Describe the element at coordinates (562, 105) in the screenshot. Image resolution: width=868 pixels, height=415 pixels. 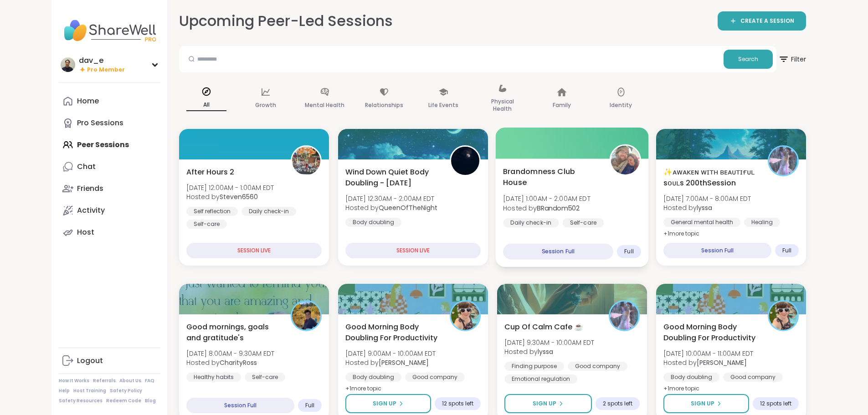
I see `p: Family` at that location.